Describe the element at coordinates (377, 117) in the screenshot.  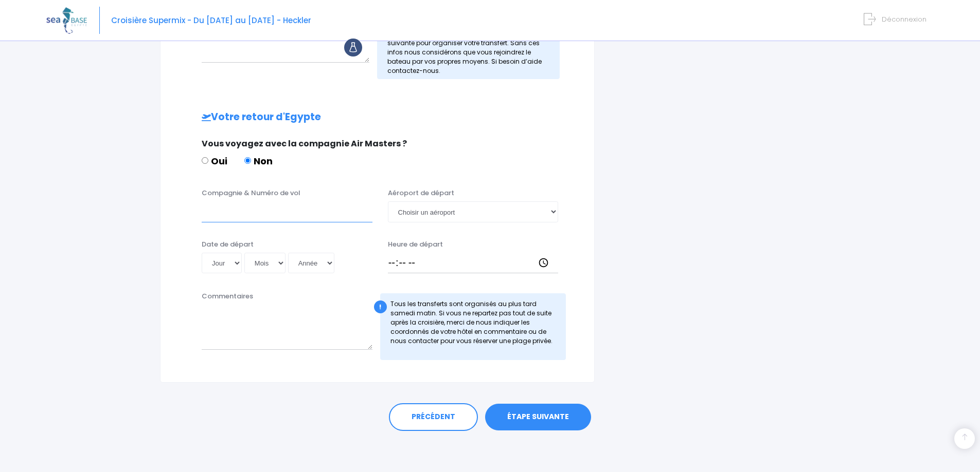
I see `h2: Votre retour d'Egypte` at that location.